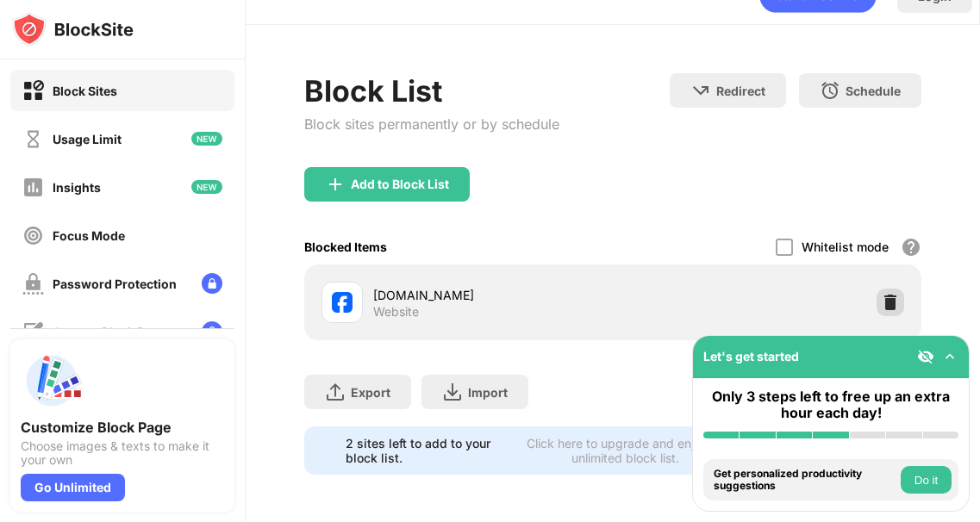 This screenshot has height=522, width=980. What do you see at coordinates (114, 284) in the screenshot?
I see `div: Password Protection` at bounding box center [114, 284].